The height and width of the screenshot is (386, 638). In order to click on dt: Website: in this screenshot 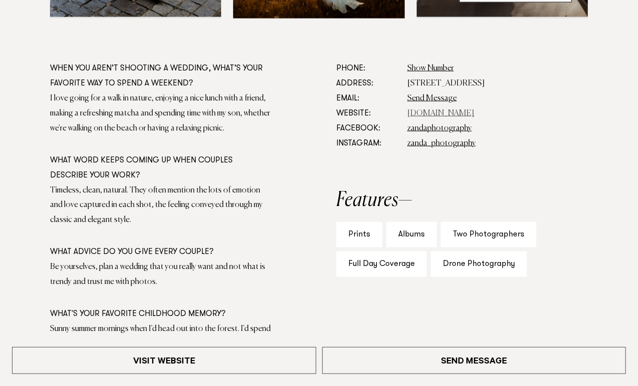, I will do `click(368, 114)`.